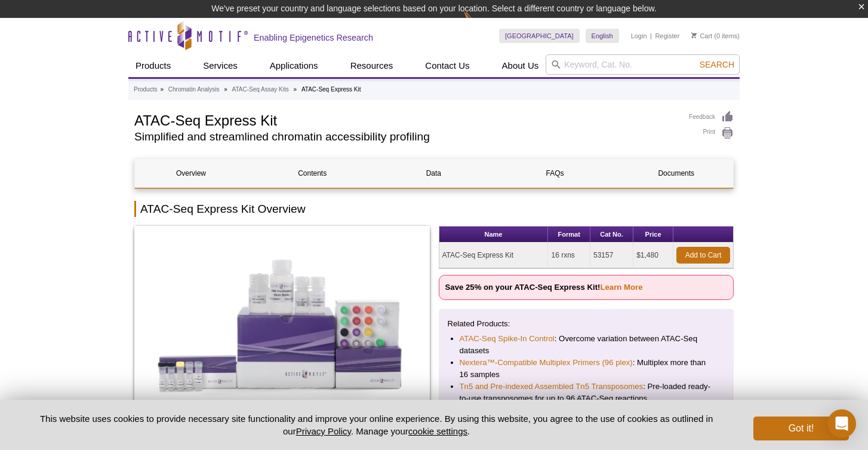  Describe the element at coordinates (718, 64) in the screenshot. I see `button: Search` at that location.